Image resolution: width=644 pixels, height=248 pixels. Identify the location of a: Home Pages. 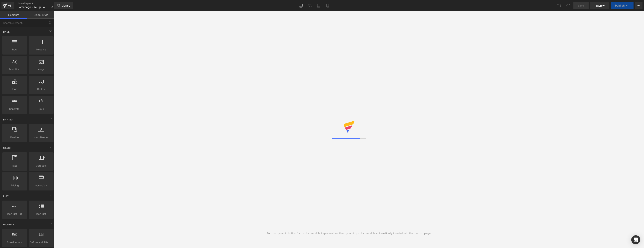
(37, 3).